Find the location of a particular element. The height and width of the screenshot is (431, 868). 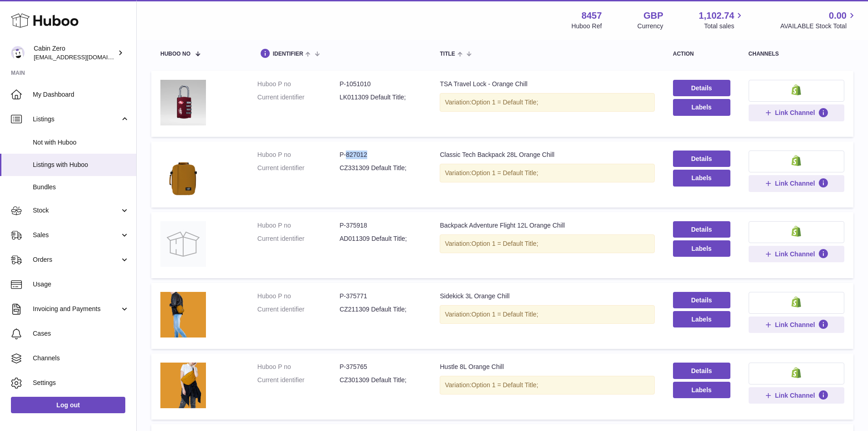

dd: P-1051010 is located at coordinates (381, 84).